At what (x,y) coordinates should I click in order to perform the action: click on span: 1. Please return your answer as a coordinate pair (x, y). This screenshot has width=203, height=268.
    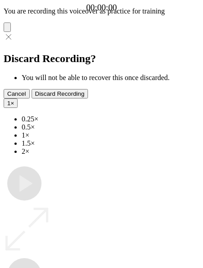
    Looking at the image, I should click on (9, 103).